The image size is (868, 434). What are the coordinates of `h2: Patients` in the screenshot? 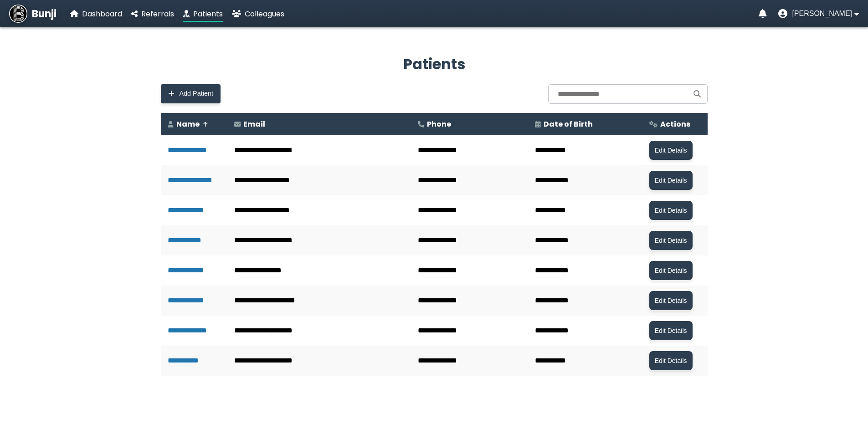 It's located at (434, 64).